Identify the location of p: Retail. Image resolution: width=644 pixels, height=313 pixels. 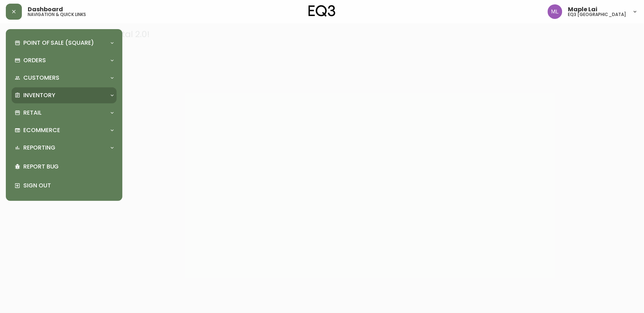
(32, 113).